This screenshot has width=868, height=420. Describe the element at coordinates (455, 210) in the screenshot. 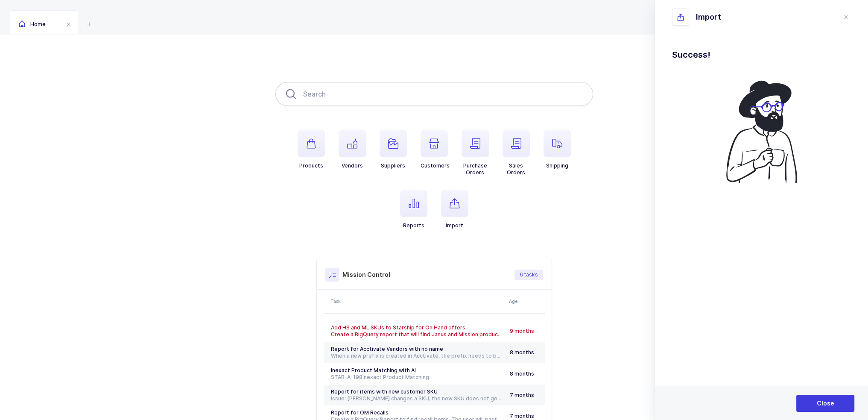

I see `button: Import` at that location.